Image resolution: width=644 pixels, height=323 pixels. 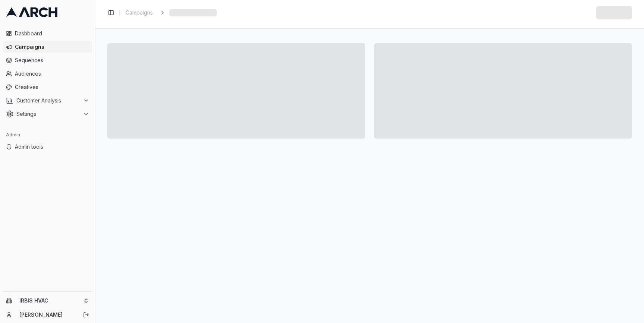 I want to click on button: IRBIS HVAC, so click(x=48, y=301).